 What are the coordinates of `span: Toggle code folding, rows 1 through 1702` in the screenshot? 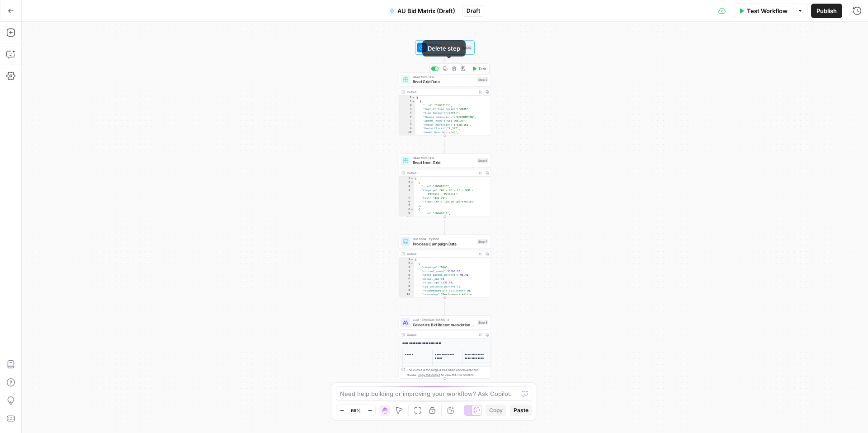 It's located at (413, 98).